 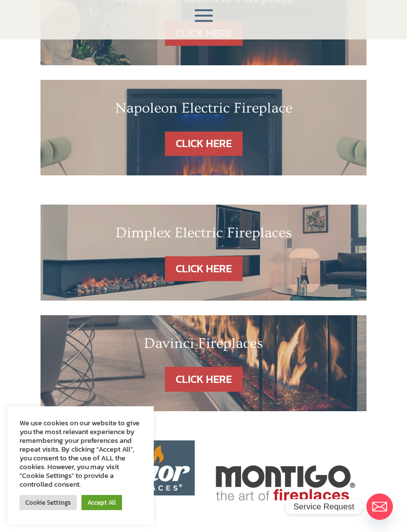 I want to click on a: montigo fireplaces, so click(x=285, y=525).